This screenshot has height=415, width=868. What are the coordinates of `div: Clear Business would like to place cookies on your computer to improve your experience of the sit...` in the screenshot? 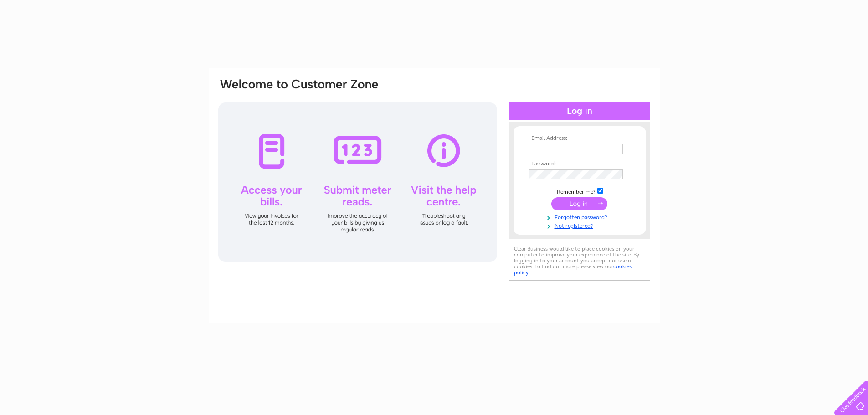 It's located at (580, 260).